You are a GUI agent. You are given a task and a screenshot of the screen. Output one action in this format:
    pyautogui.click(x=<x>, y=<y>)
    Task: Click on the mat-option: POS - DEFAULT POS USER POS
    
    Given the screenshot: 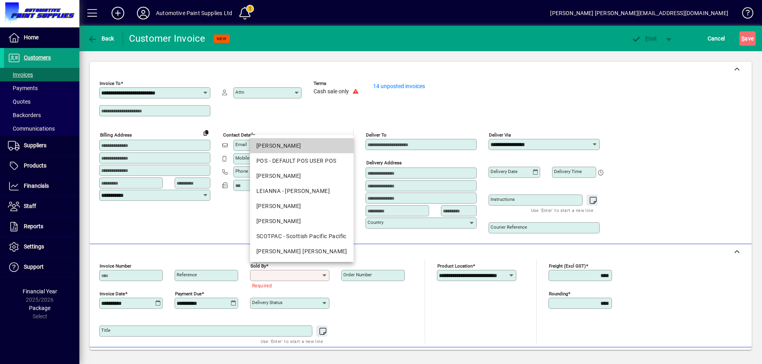 What is the action you would take?
    pyautogui.click(x=302, y=161)
    